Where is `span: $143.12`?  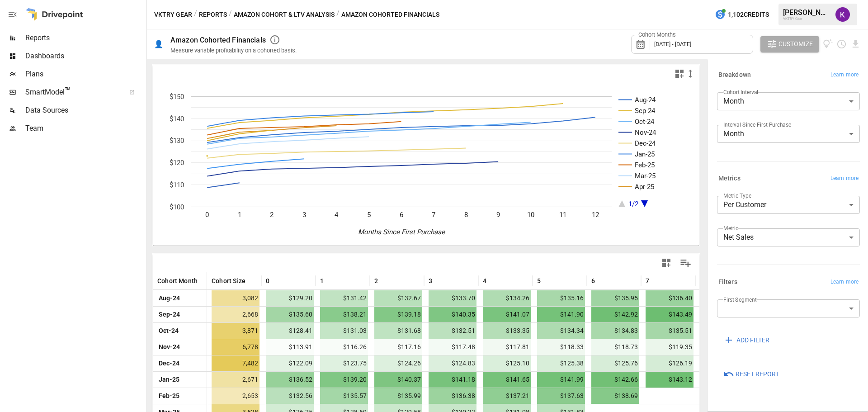
span: $143.12 is located at coordinates (670, 379).